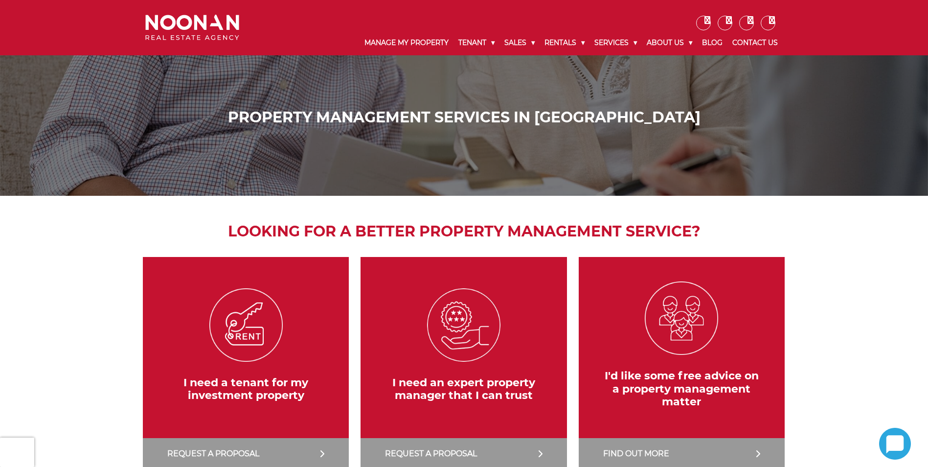 The image size is (928, 467). I want to click on h2: Looking for a better property management service?, so click(464, 231).